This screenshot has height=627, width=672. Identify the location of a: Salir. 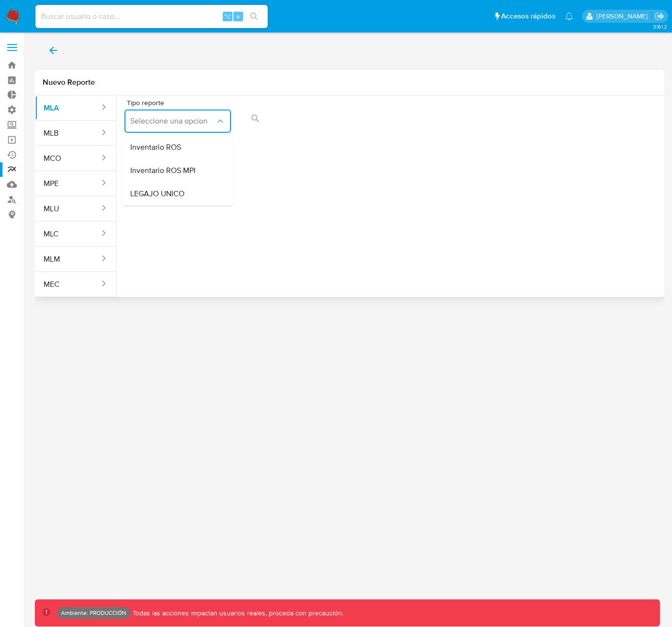
(659, 16).